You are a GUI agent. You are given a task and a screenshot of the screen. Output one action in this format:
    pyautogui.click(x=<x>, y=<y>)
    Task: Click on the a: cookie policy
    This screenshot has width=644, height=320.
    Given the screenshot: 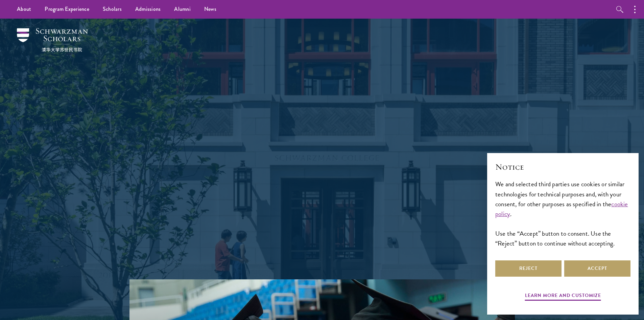 What is the action you would take?
    pyautogui.click(x=561, y=209)
    